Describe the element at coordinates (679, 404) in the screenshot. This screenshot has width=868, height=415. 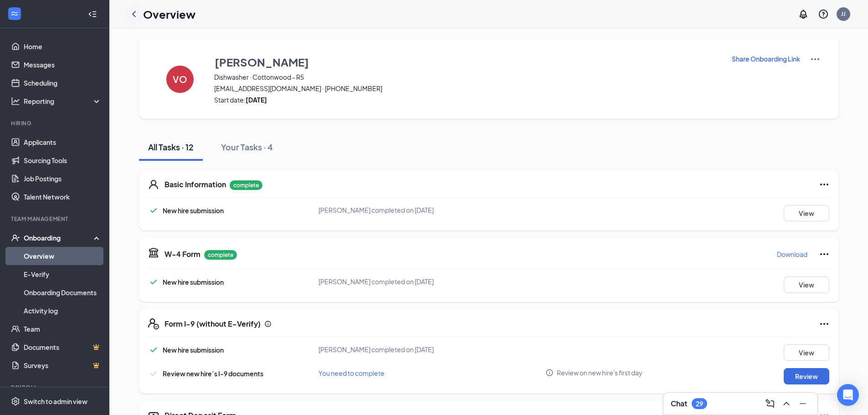
I see `h3: Chat` at that location.